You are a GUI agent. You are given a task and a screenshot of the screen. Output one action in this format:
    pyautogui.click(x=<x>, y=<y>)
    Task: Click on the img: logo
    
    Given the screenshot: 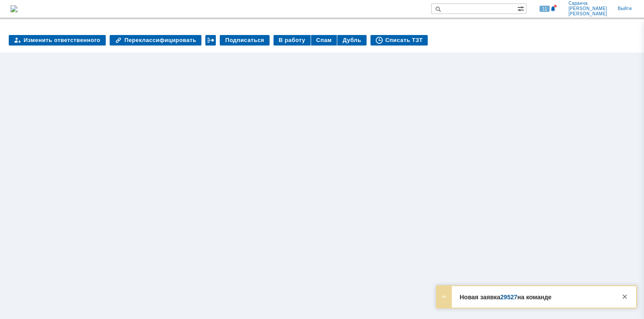 What is the action you would take?
    pyautogui.click(x=14, y=9)
    